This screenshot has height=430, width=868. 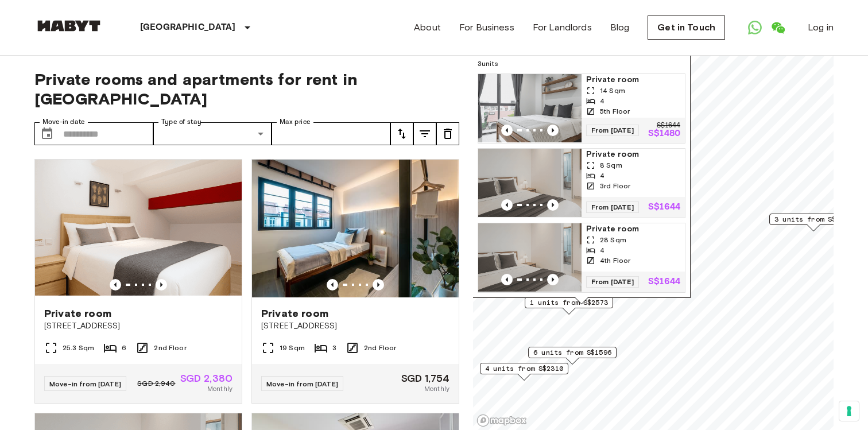 I want to click on span: SGD 1,754, so click(x=425, y=378).